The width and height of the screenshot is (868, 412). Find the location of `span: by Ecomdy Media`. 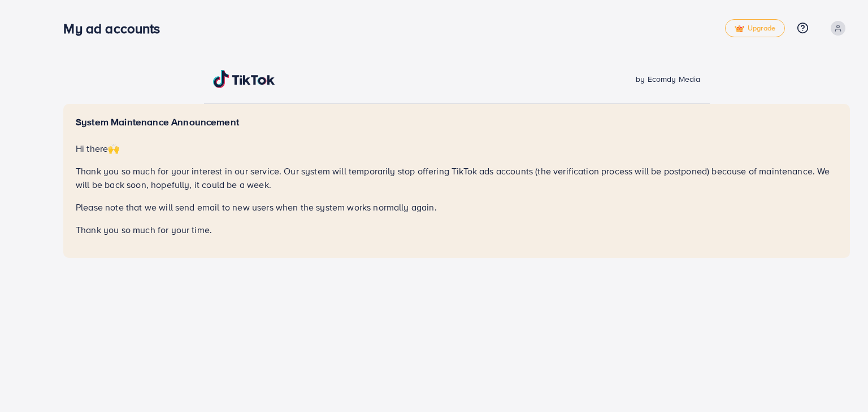

span: by Ecomdy Media is located at coordinates (668, 79).